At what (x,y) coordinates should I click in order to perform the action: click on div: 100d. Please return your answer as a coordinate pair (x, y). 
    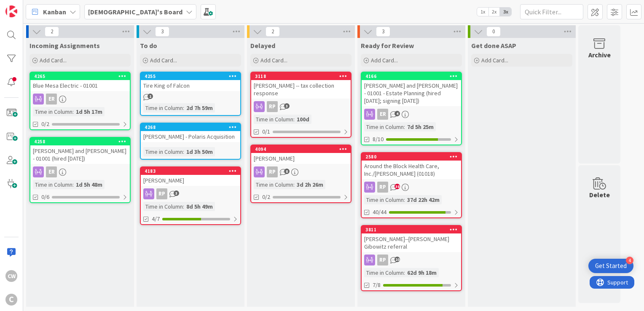
    Looking at the image, I should click on (303, 119).